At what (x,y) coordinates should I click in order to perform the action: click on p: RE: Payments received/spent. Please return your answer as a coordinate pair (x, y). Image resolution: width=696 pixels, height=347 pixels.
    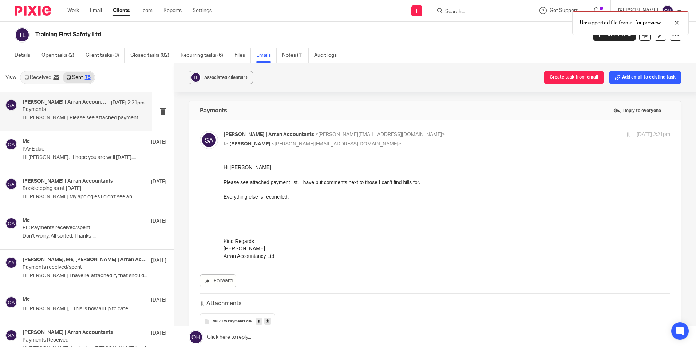
    Looking at the image, I should click on (80, 228).